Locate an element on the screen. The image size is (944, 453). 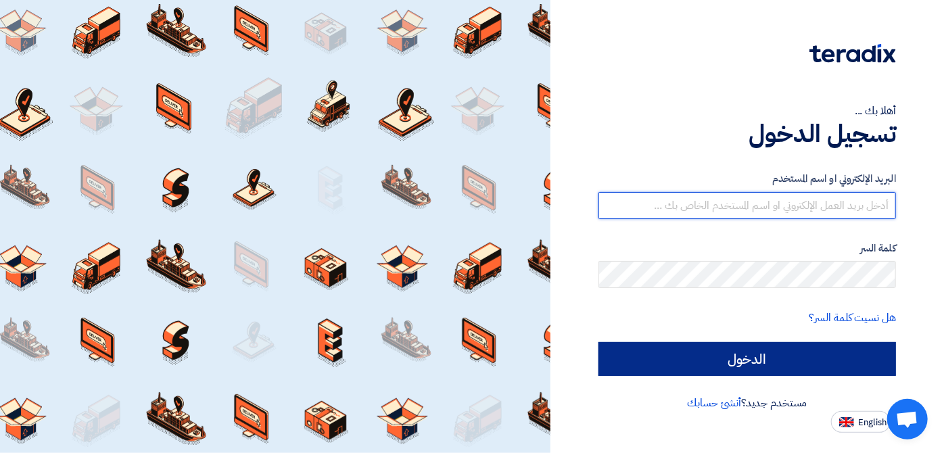
div: Open chat is located at coordinates (908, 419).